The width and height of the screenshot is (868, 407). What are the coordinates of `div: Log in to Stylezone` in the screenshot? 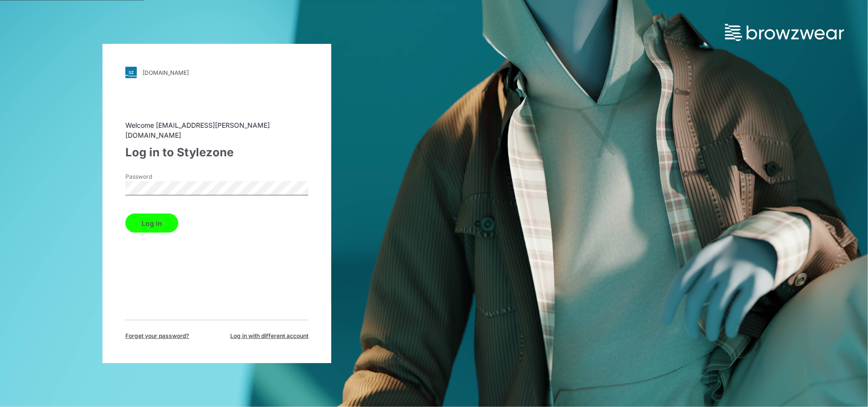 It's located at (217, 153).